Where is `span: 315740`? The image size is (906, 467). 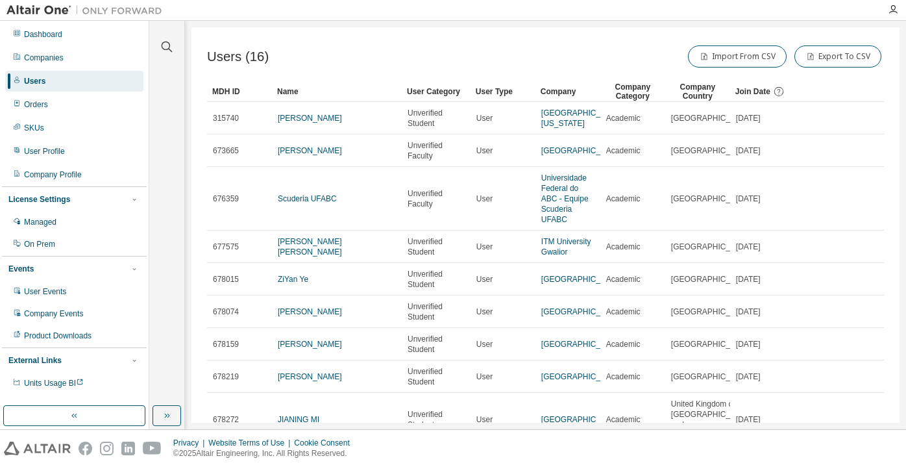 span: 315740 is located at coordinates (226, 118).